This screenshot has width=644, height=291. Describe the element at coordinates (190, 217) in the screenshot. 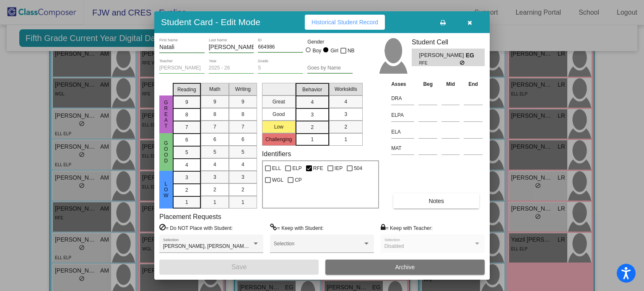

I see `label: Placement Requests` at that location.